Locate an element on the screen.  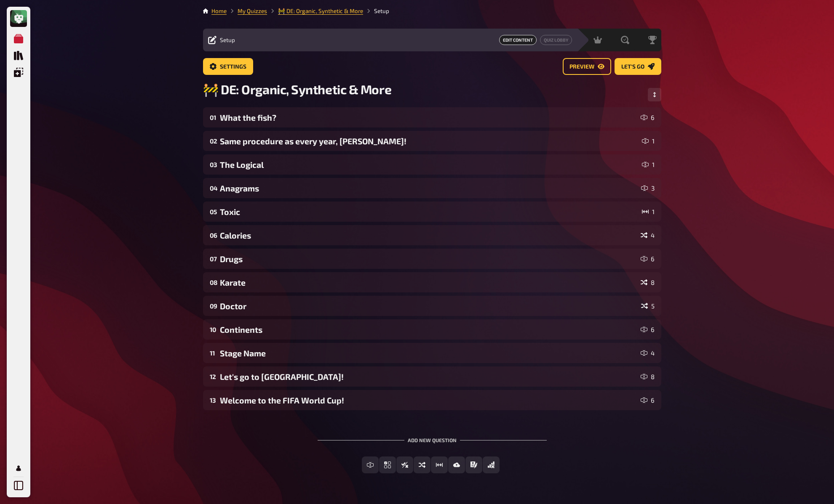
li: Home is located at coordinates (219, 11).